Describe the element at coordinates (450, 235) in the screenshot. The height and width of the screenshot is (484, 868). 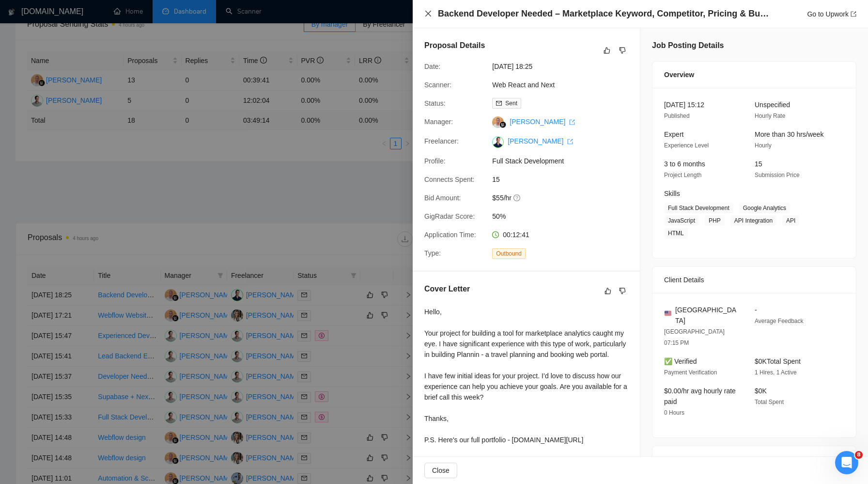
I see `span: Application Time:` at that location.